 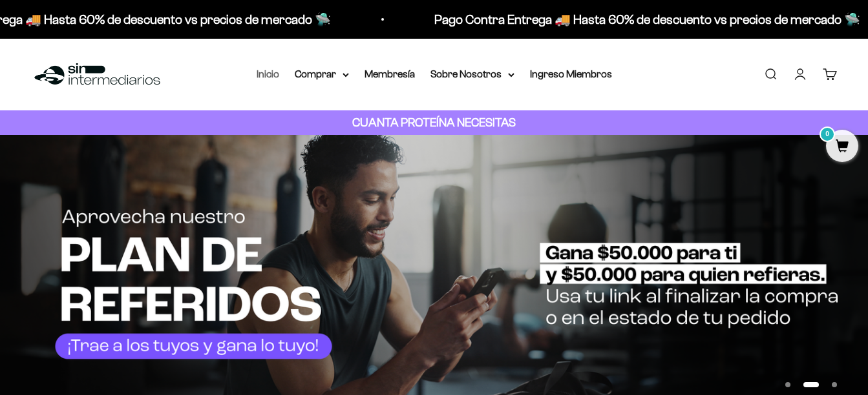 I want to click on mark: 0, so click(x=828, y=134).